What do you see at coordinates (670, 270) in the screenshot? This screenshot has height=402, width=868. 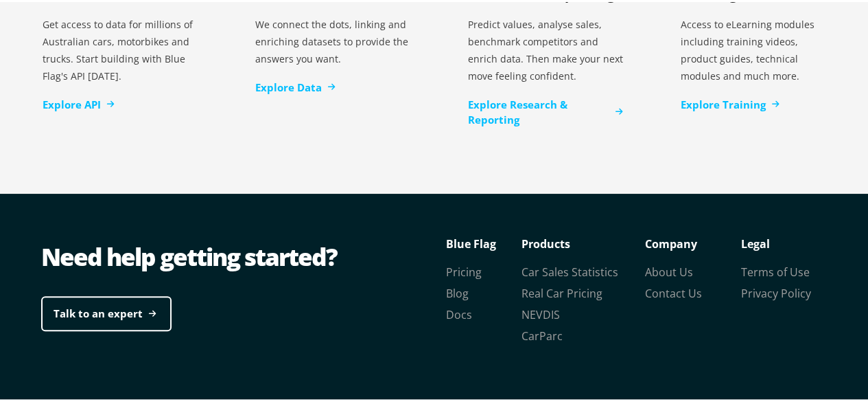 I see `a: About Us` at bounding box center [670, 270].